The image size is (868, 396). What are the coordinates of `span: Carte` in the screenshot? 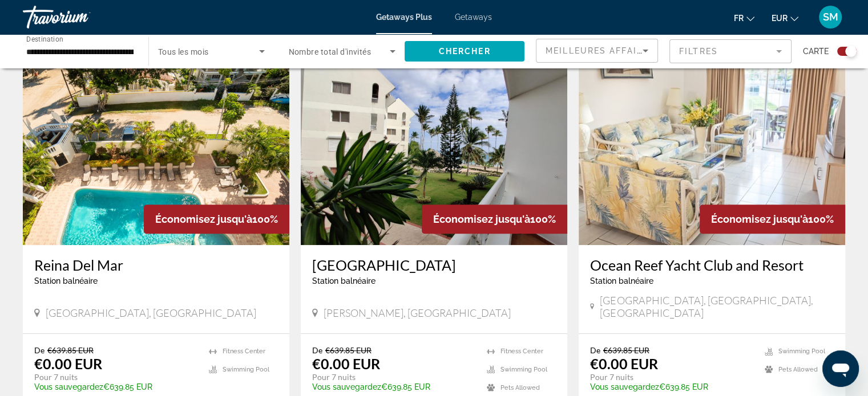 It's located at (815, 52).